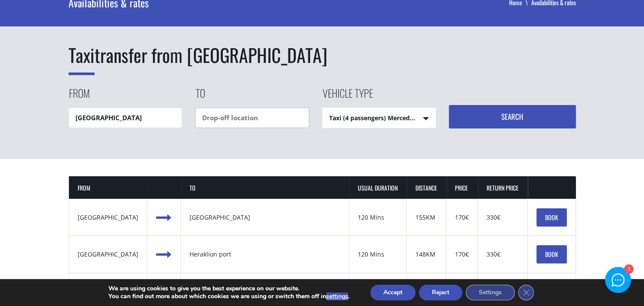 This screenshot has width=644, height=306. I want to click on th: USUAL DURATION, so click(378, 188).